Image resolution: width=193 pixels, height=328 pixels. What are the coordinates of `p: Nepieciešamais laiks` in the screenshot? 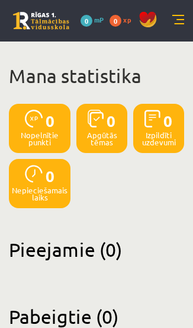 It's located at (40, 194).